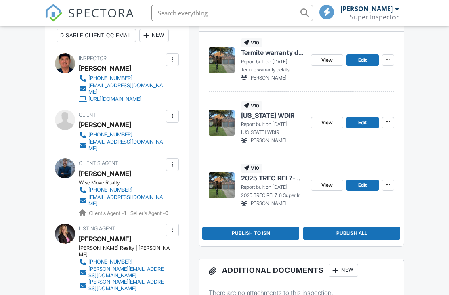 This screenshot has height=295, width=449. What do you see at coordinates (150, 213) in the screenshot?
I see `span: Seller's Agent -` at bounding box center [150, 213].